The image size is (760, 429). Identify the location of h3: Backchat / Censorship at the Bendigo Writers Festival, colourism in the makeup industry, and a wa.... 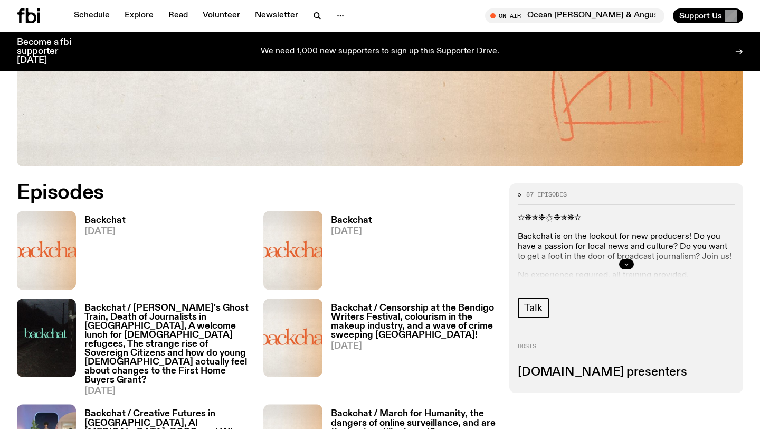
(414, 322).